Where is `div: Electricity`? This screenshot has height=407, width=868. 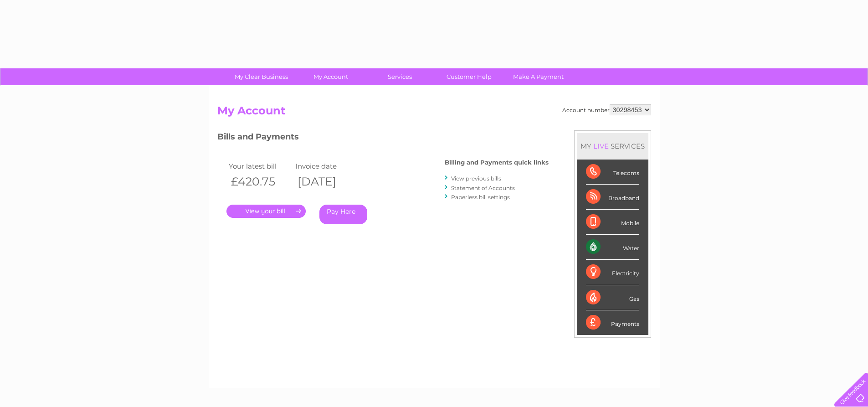
div: Electricity is located at coordinates (612, 272).